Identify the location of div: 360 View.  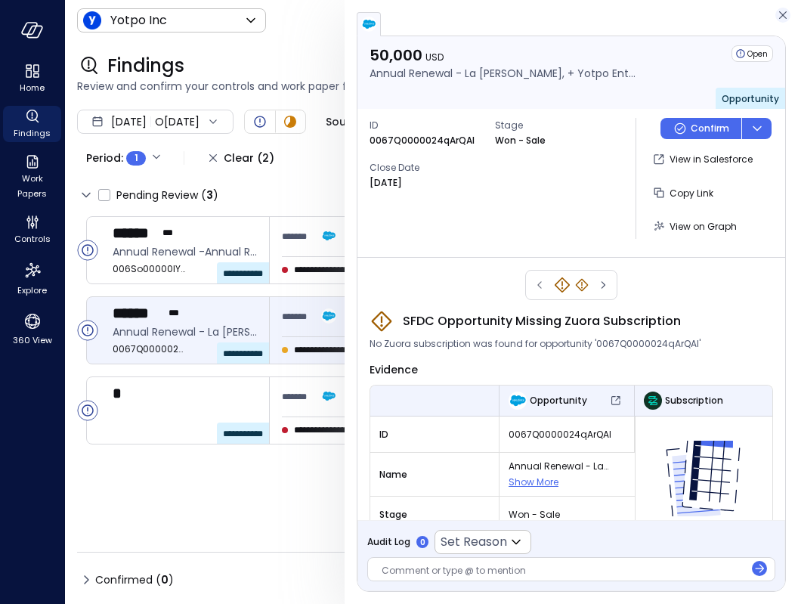
(32, 329).